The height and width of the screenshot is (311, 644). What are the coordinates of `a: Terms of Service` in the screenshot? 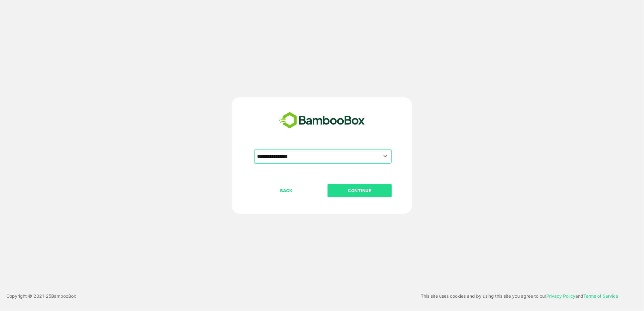 It's located at (600, 296).